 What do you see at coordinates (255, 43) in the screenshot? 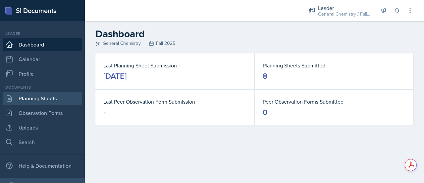
I see `div: General Chemistry Fall 2025` at bounding box center [255, 43].